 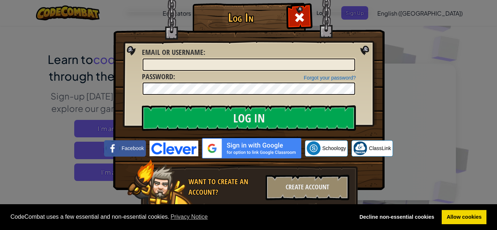 I want to click on div: Create Account, so click(x=307, y=188).